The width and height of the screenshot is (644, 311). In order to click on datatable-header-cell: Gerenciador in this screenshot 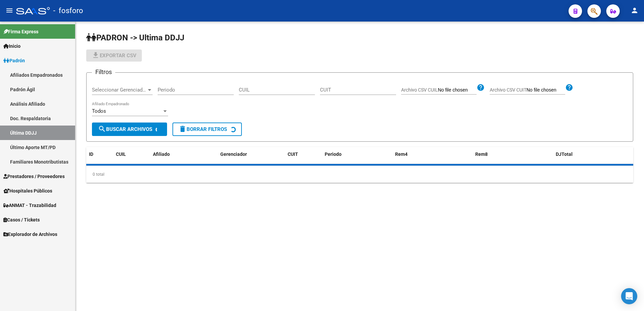, I will do `click(251, 154)`.